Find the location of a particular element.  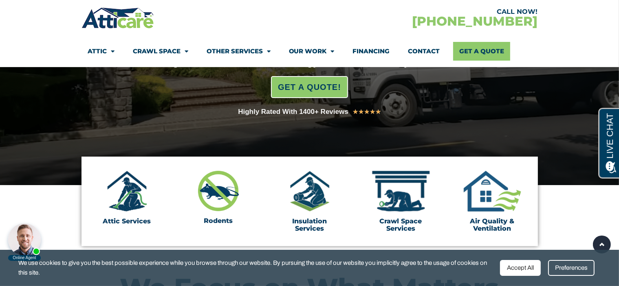

span: We use cookies to give you the best possible experience while you browse through our website. By ... is located at coordinates (256, 268).